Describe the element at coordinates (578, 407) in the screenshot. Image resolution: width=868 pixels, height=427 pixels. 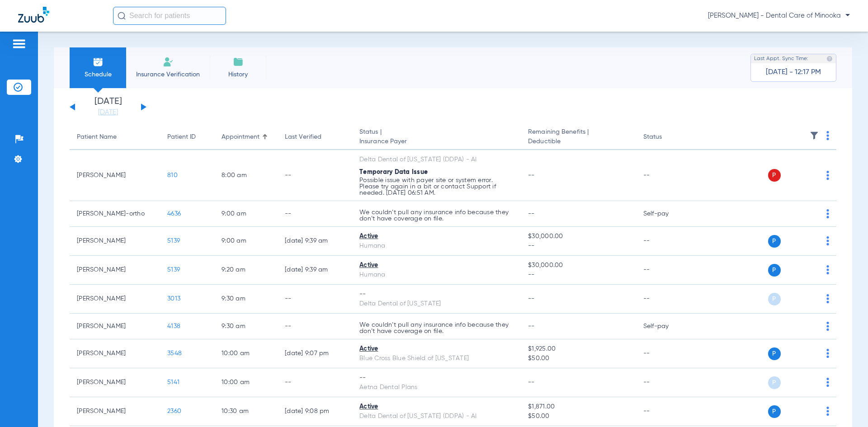
I see `span: $1,871.00` at that location.